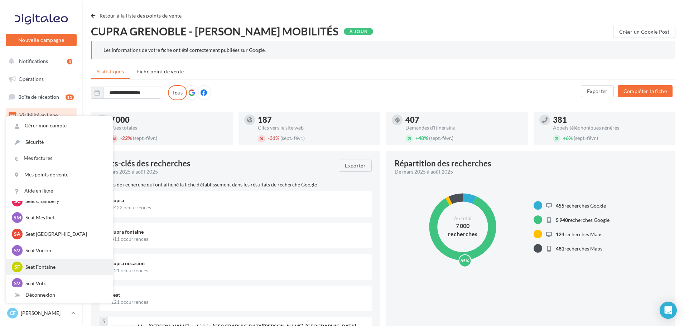 This screenshot has width=684, height=326. Describe the element at coordinates (40, 61) in the screenshot. I see `button: Notifications 3` at that location.